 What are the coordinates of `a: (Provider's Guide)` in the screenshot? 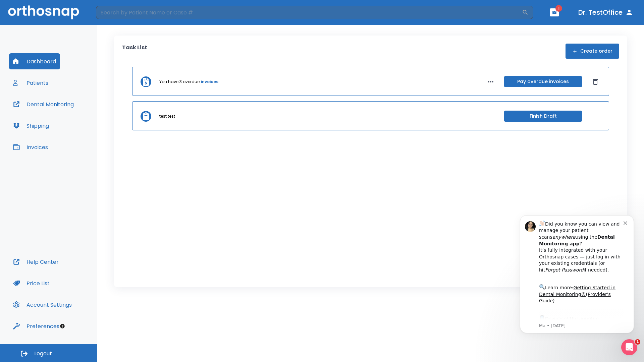 It's located at (65, 91).